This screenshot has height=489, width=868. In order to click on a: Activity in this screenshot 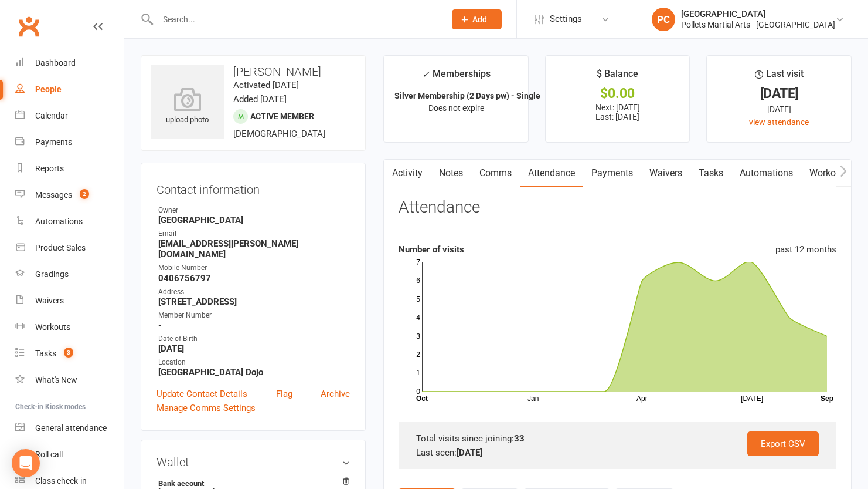, I will do `click(408, 173)`.